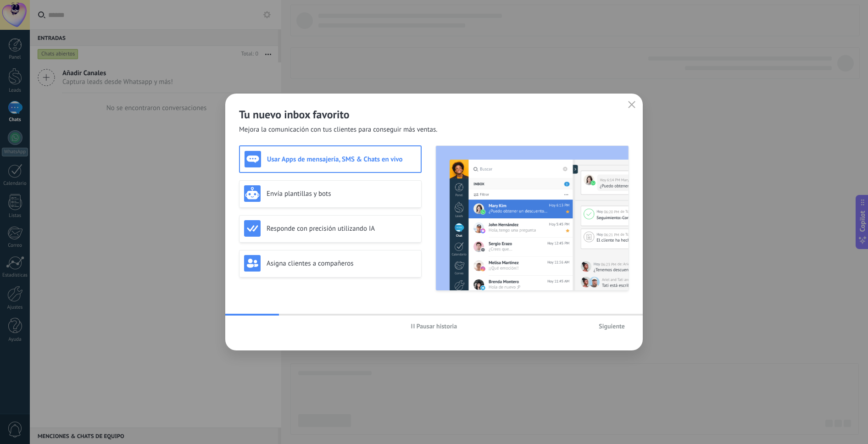  What do you see at coordinates (341, 263) in the screenshot?
I see `h3: Asigna clientes a compañeros` at bounding box center [341, 263].